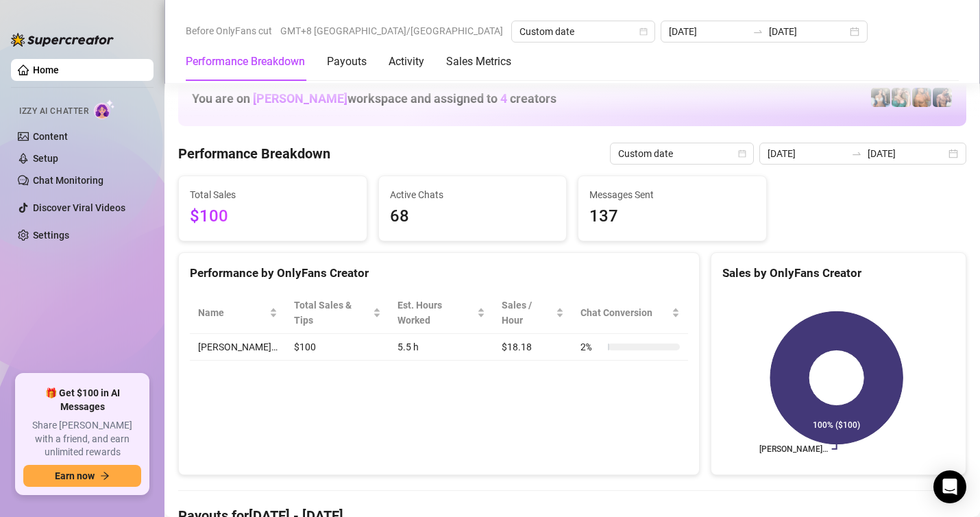 Image resolution: width=980 pixels, height=517 pixels. Describe the element at coordinates (232, 313) in the screenshot. I see `span: Name` at that location.